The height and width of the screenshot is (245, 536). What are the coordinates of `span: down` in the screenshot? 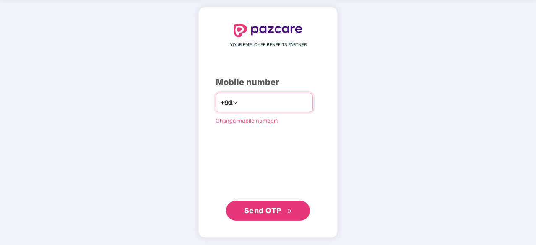 It's located at (235, 103).